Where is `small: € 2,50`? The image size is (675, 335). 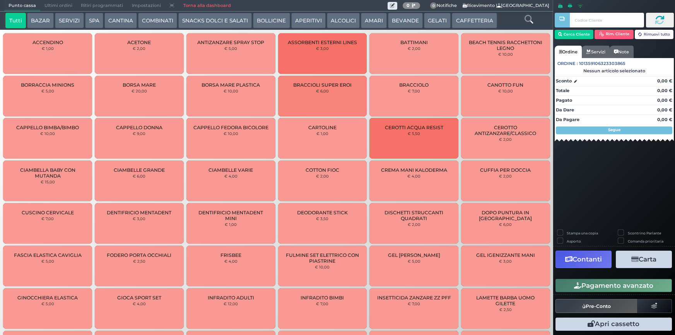 small: € 2,50 is located at coordinates (506, 310).